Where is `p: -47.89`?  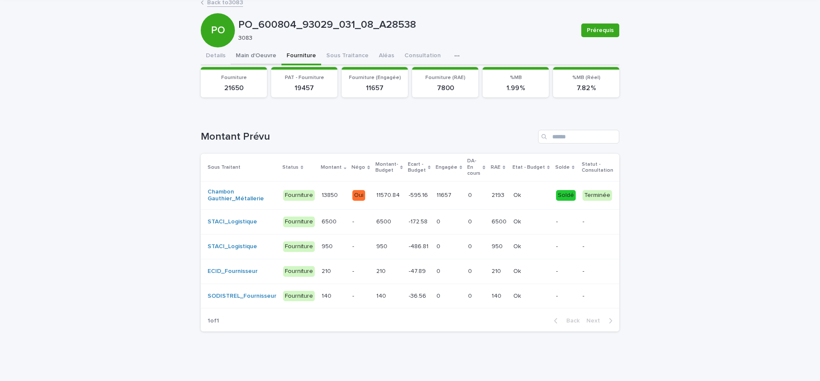
p: -47.89 is located at coordinates (418, 270).